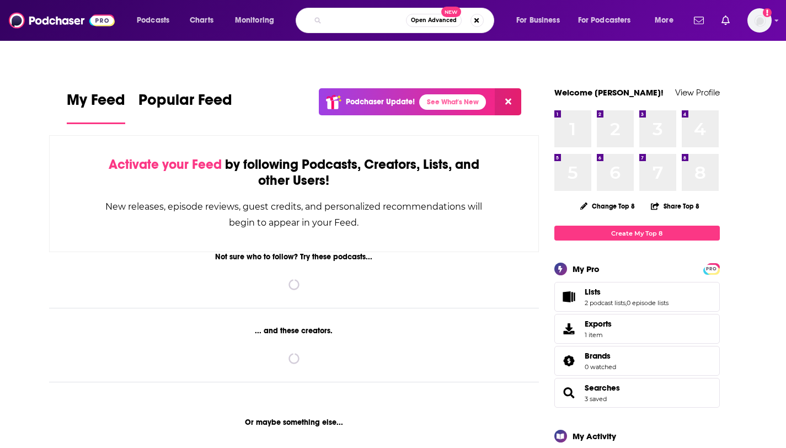  What do you see at coordinates (185, 103) in the screenshot?
I see `span: Popular Feed` at bounding box center [185, 103].